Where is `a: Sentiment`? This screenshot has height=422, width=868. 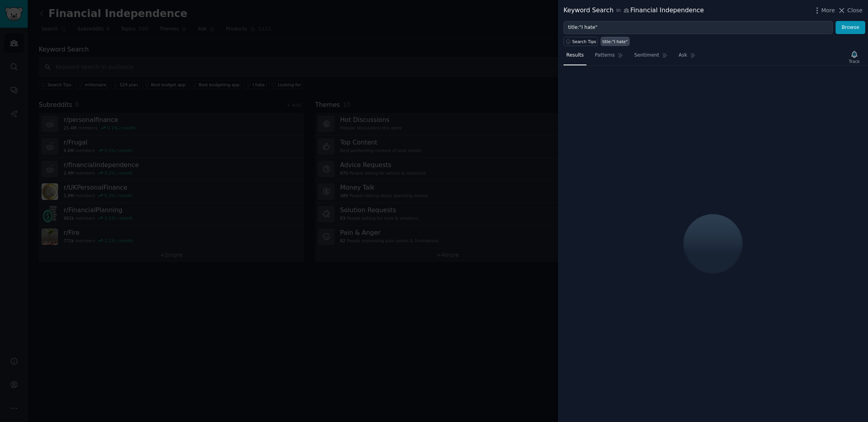 a: Sentiment is located at coordinates (652, 57).